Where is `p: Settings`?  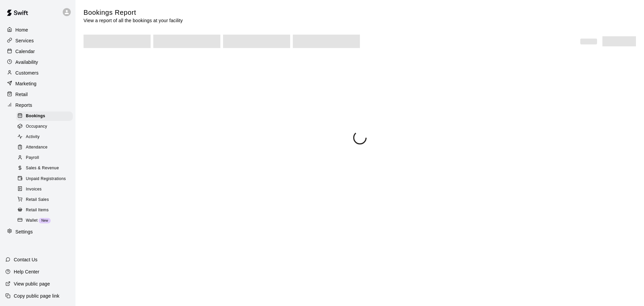 p: Settings is located at coordinates (24, 232).